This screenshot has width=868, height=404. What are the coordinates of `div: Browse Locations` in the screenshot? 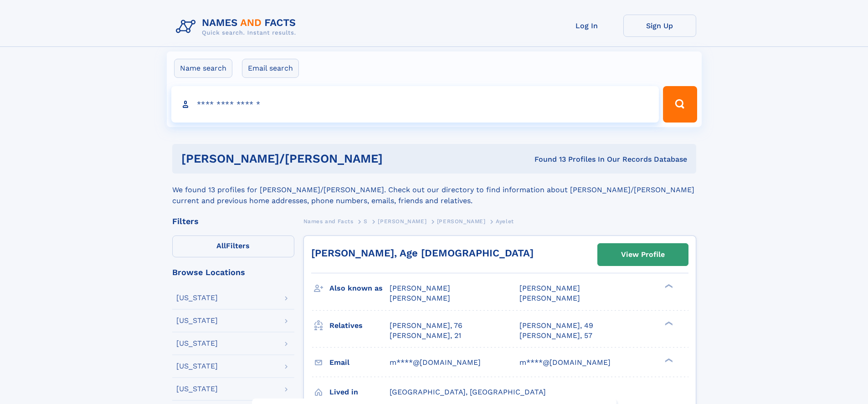 It's located at (233, 272).